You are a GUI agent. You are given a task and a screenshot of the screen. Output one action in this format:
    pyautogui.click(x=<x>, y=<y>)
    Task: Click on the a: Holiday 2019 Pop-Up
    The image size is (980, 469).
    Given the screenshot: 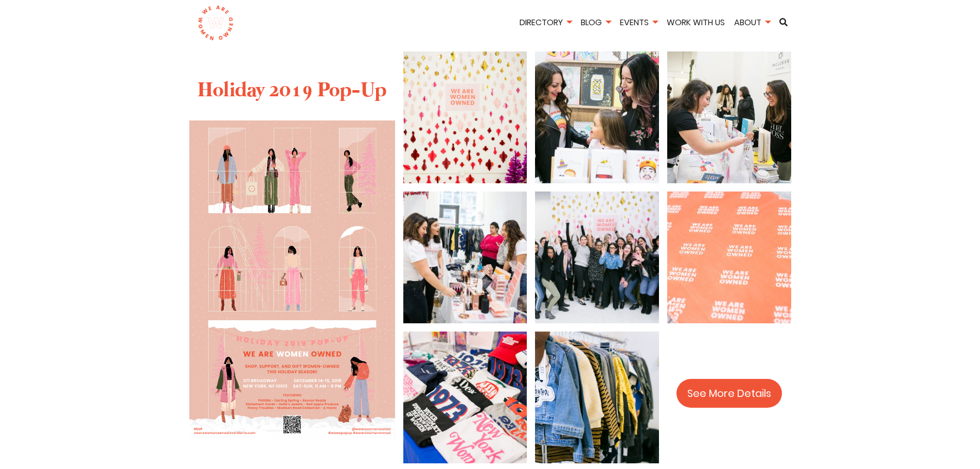 What is the action you would take?
    pyautogui.click(x=292, y=91)
    